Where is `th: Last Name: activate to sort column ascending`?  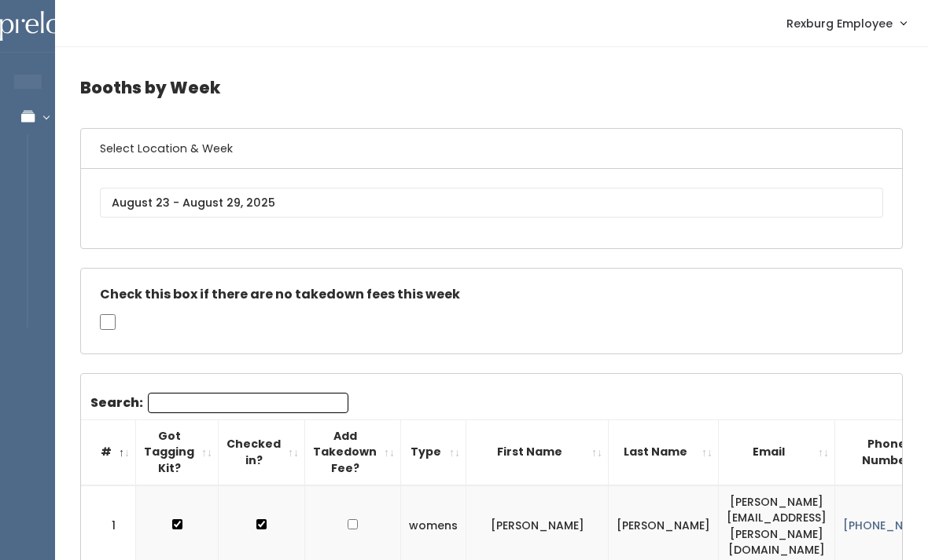
th: Last Name: activate to sort column ascending is located at coordinates (664, 452).